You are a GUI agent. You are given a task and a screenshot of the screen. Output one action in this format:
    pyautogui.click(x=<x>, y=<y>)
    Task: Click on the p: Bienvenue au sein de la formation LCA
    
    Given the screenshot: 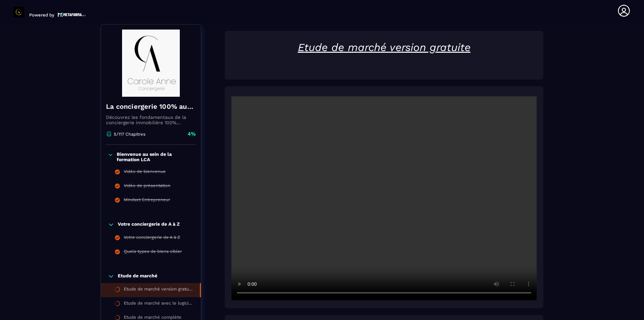 What is the action you would take?
    pyautogui.click(x=156, y=157)
    